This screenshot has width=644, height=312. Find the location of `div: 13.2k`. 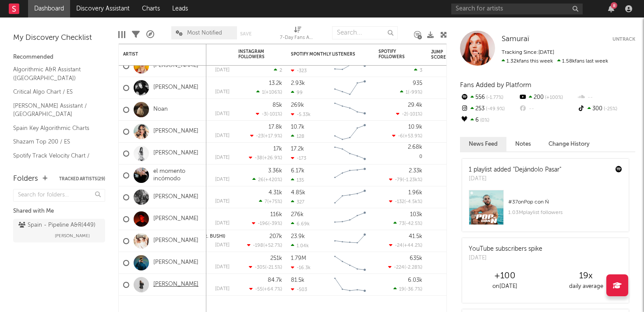

div: 13.2k is located at coordinates (275, 83).